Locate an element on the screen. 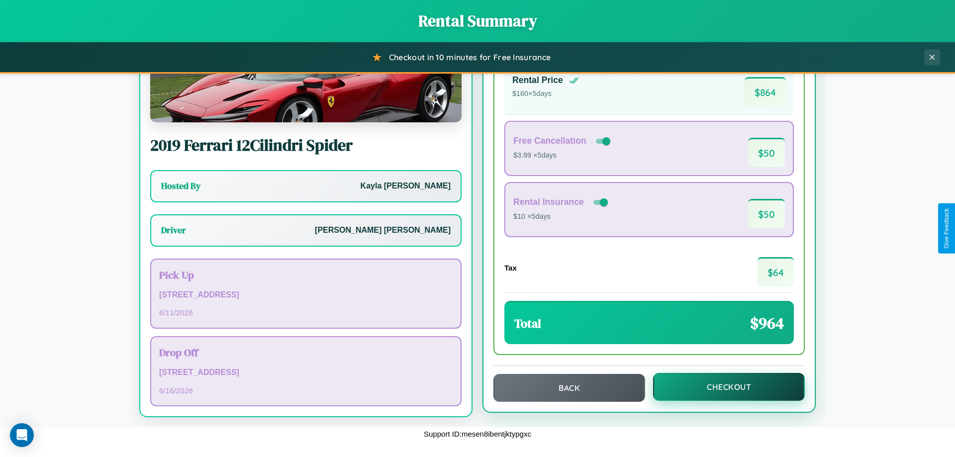 The image size is (955, 457). button: Checkout is located at coordinates (728, 387).